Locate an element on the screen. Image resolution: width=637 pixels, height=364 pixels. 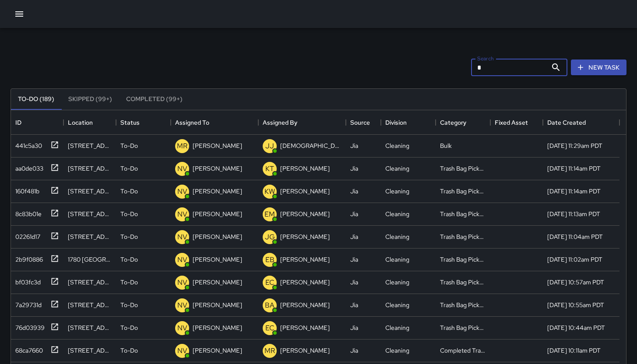
button: Skipped (99+) is located at coordinates (90, 99).